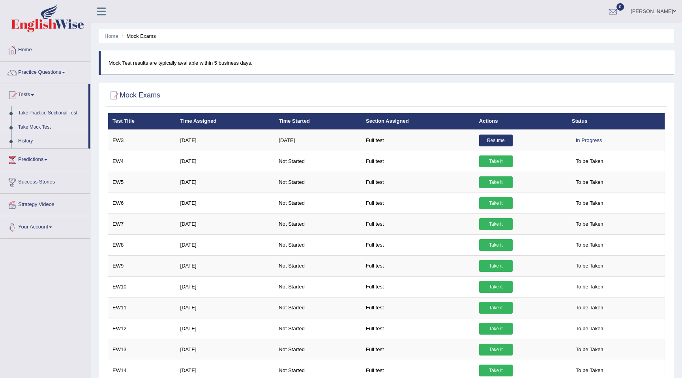  What do you see at coordinates (45, 181) in the screenshot?
I see `a: Success Stories` at bounding box center [45, 181].